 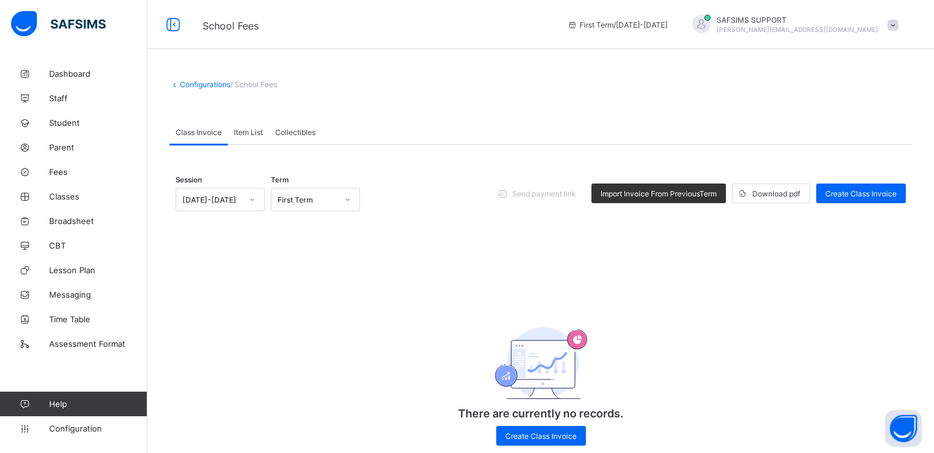 What do you see at coordinates (903, 429) in the screenshot?
I see `button: Open asap` at bounding box center [903, 429].